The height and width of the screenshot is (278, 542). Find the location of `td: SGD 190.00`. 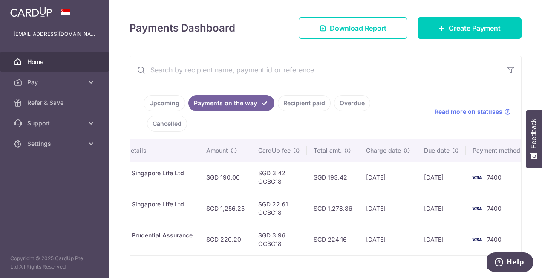

td: SGD 190.00 is located at coordinates (226, 177).